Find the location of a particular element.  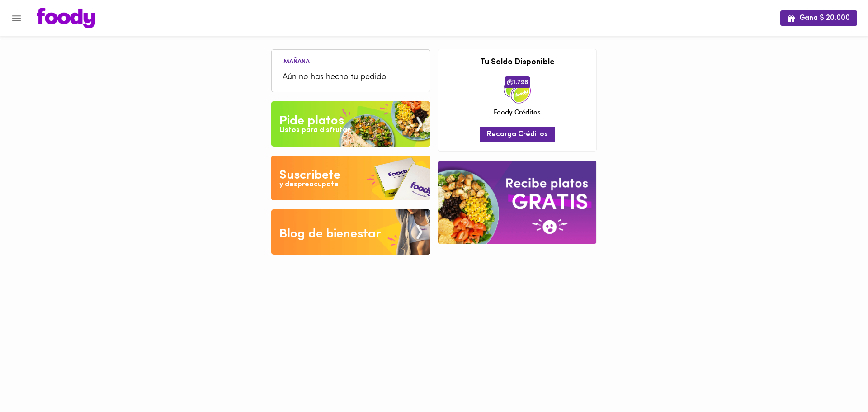

img: logo.png is located at coordinates (66, 18).